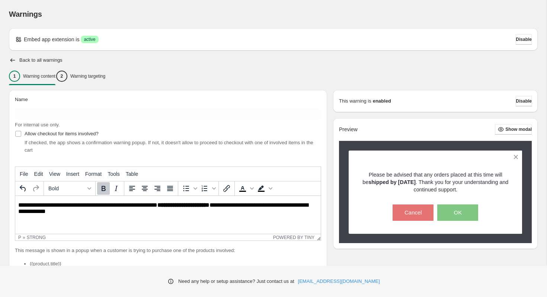 This screenshot has height=297, width=547. Describe the element at coordinates (175, 264) in the screenshot. I see `li: {{product.title}}` at that location.